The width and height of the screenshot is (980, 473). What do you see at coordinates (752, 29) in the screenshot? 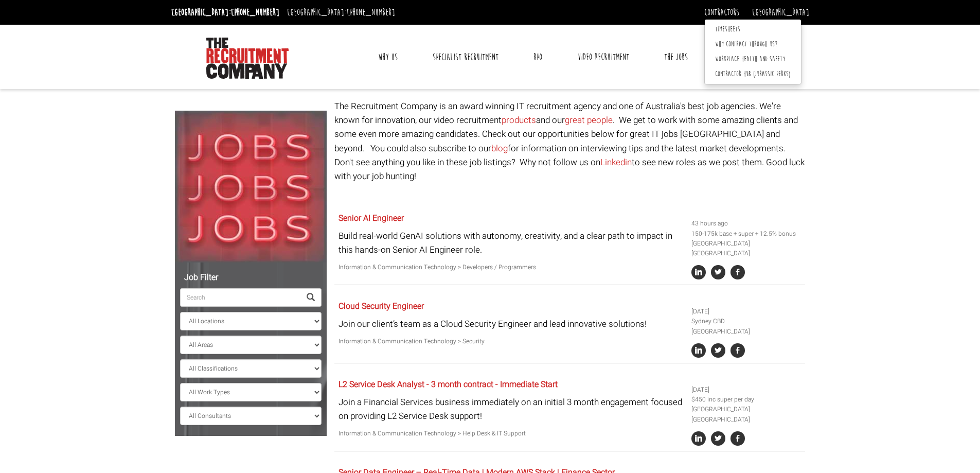
I see `a: Timesheets` at bounding box center [752, 29].